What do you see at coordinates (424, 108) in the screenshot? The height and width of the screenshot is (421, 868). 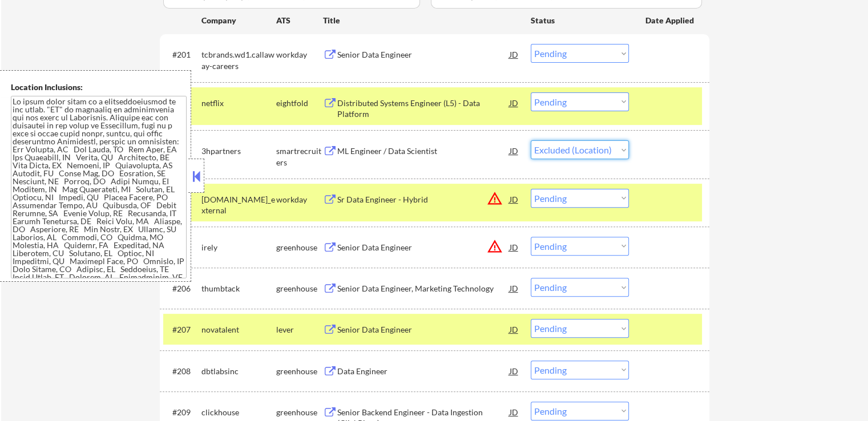 I see `div: Distributed Systems Engineer (L5) - Data Platform` at bounding box center [424, 108].